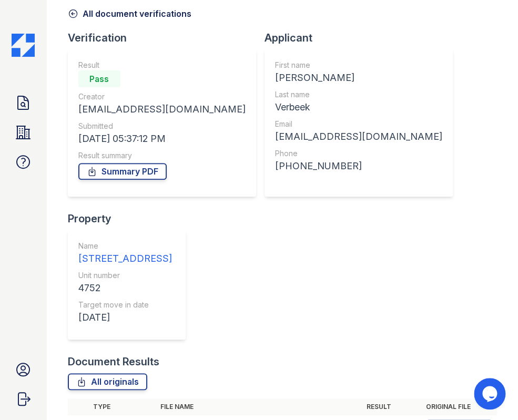 The image size is (518, 420). I want to click on th: Type, so click(123, 407).